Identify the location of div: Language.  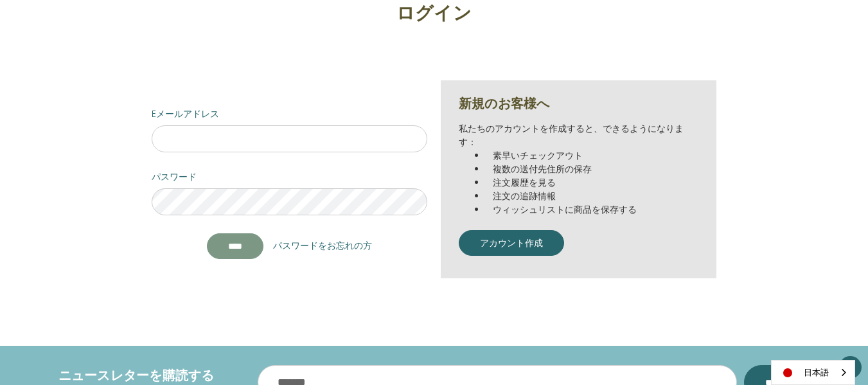
(813, 372).